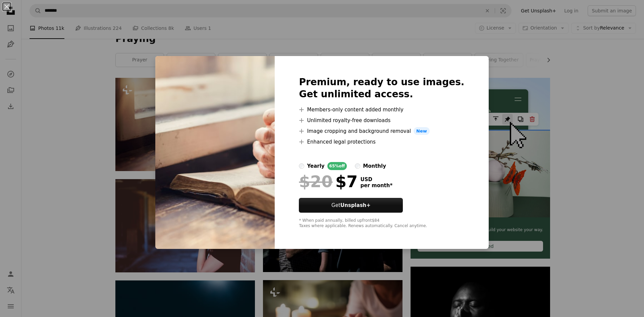  Describe the element at coordinates (356, 206) in the screenshot. I see `strong: Unsplash+` at that location.